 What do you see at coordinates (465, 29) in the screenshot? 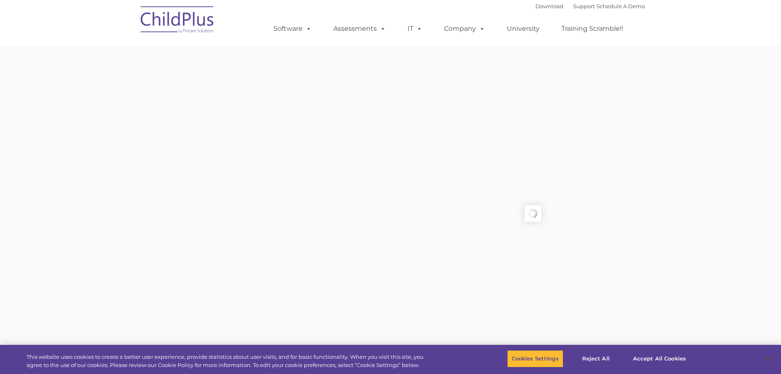
I see `a: Company` at bounding box center [465, 29].